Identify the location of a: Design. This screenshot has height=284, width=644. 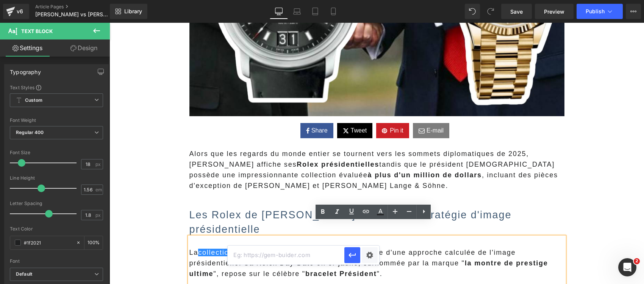
(84, 48).